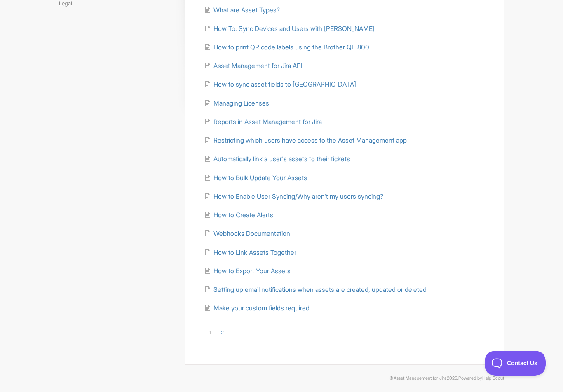  I want to click on a: How to print QR code labels using the Brother QL-800, so click(287, 47).